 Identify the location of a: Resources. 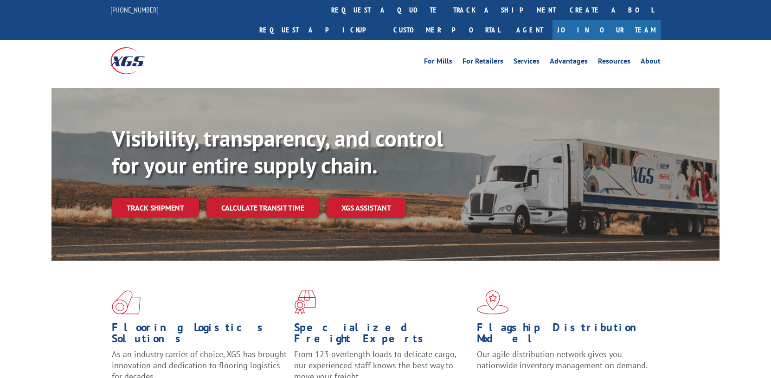
(614, 63).